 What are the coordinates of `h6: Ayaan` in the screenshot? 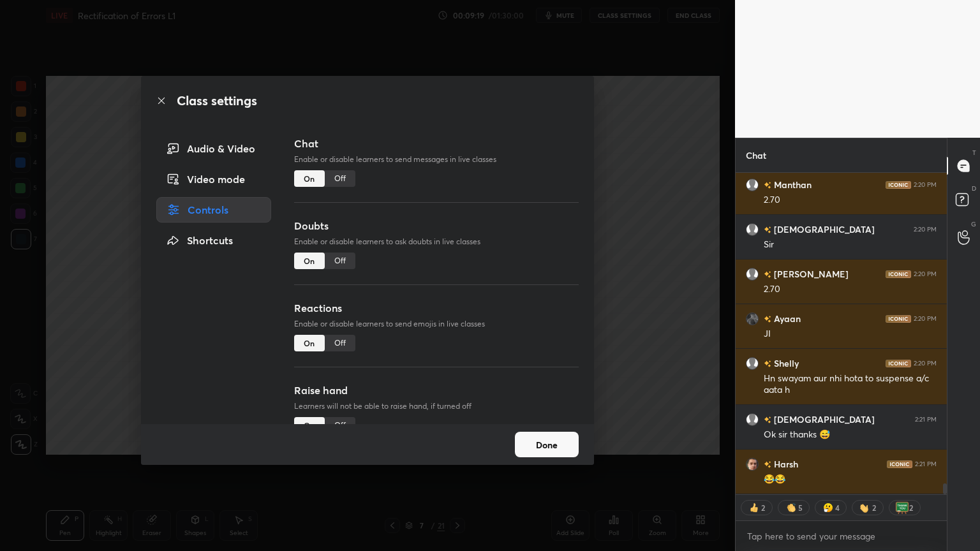 It's located at (786, 319).